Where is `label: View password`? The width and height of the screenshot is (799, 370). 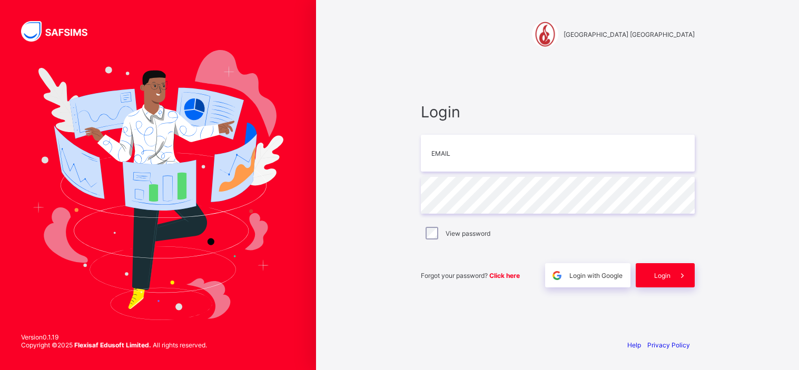
label: View password is located at coordinates (468, 233).